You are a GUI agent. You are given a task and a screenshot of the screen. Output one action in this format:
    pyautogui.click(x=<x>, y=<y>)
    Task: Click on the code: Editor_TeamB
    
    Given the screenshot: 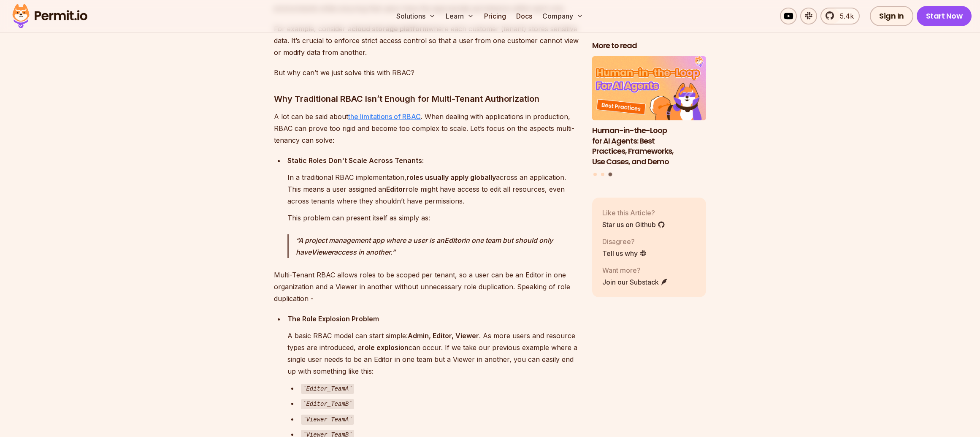 What is the action you would take?
    pyautogui.click(x=327, y=403)
    